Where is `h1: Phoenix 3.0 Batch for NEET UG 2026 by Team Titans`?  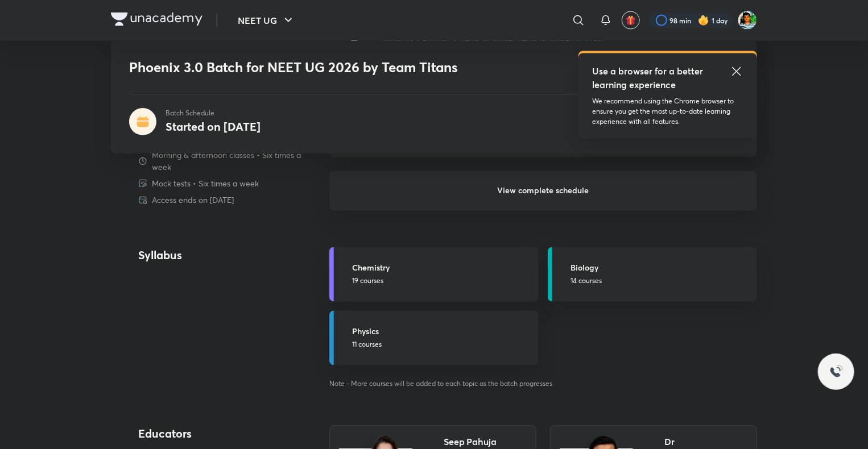
h1: Phoenix 3.0 Batch for NEET UG 2026 by Team Titans is located at coordinates (352, 67).